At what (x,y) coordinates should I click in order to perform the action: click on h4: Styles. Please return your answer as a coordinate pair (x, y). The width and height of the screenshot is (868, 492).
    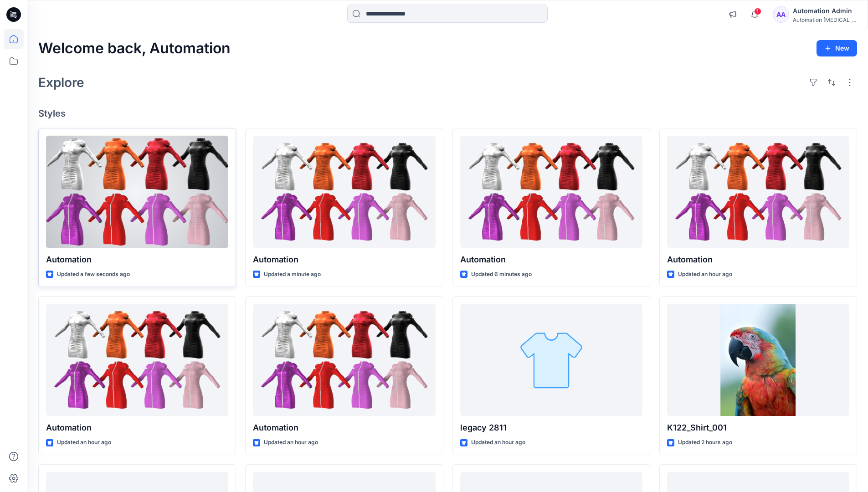
    Looking at the image, I should click on (447, 114).